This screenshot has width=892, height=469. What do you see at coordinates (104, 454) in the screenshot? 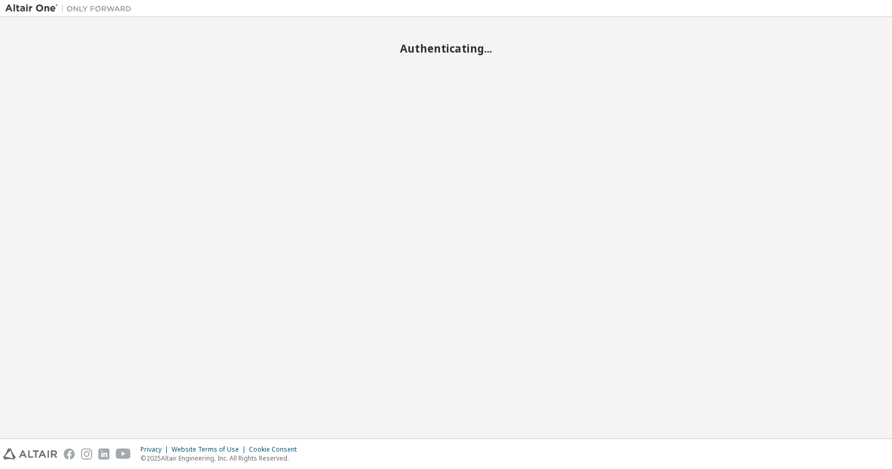
I see `img: linkedin.svg` at bounding box center [104, 454].